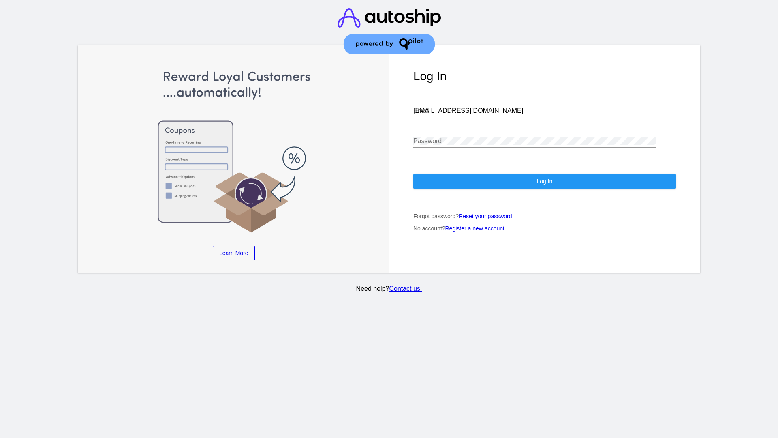 The width and height of the screenshot is (778, 438). Describe the element at coordinates (486, 216) in the screenshot. I see `a: Reset your password` at that location.